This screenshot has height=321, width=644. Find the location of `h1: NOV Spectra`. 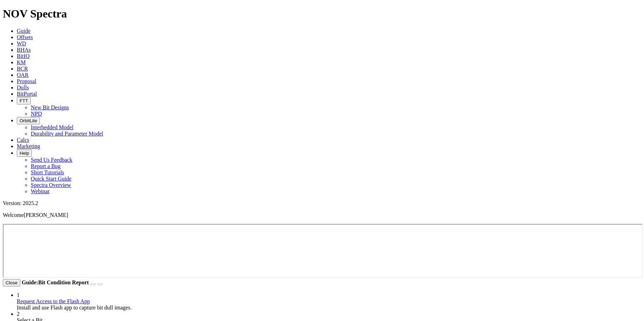

h1: NOV Spectra is located at coordinates (322, 14).